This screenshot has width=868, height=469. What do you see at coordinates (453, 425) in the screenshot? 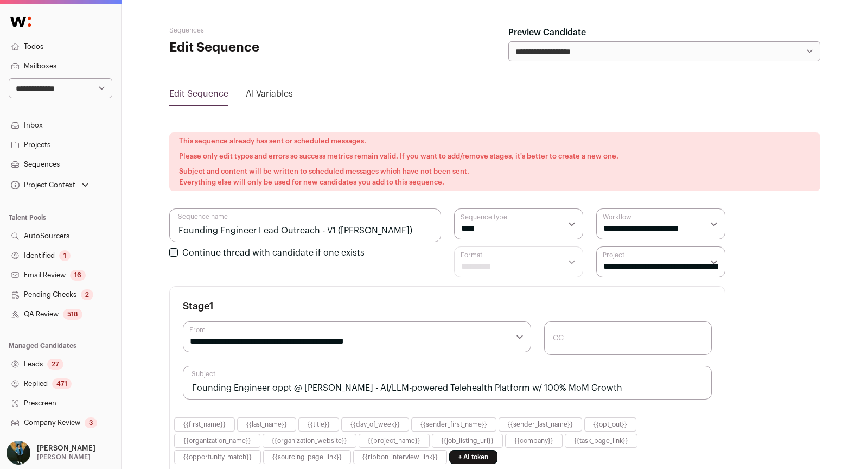
I see `button: {{sender_first_name}}` at bounding box center [453, 425].